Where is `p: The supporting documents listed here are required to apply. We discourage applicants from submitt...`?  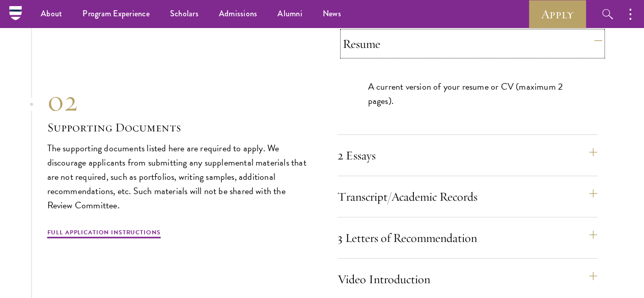 p: The supporting documents listed here are required to apply. We discourage applicants from submitt... is located at coordinates (177, 177).